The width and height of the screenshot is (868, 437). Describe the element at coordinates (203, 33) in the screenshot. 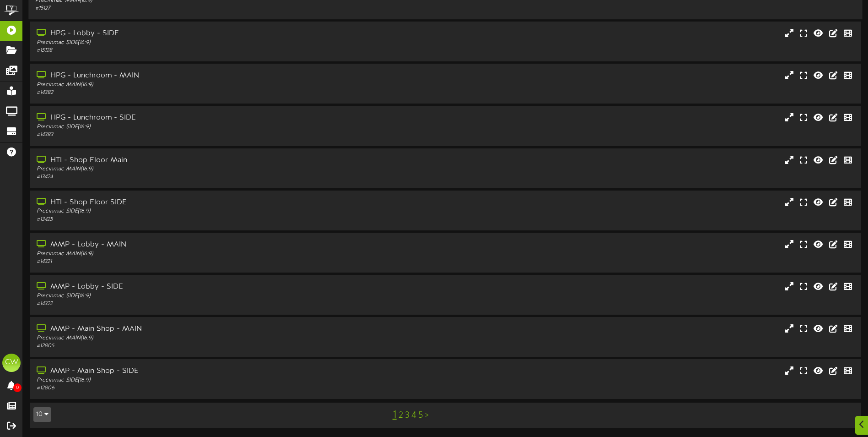

I see `div: HPG - Lobby - SIDE` at that location.